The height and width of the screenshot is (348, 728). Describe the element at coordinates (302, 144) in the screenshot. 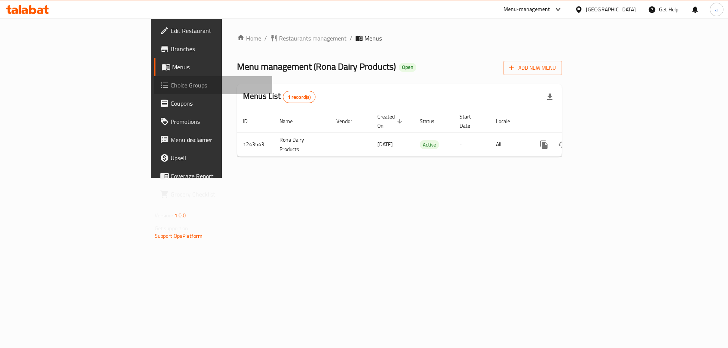

I see `td: Rona Dairy Products` at that location.